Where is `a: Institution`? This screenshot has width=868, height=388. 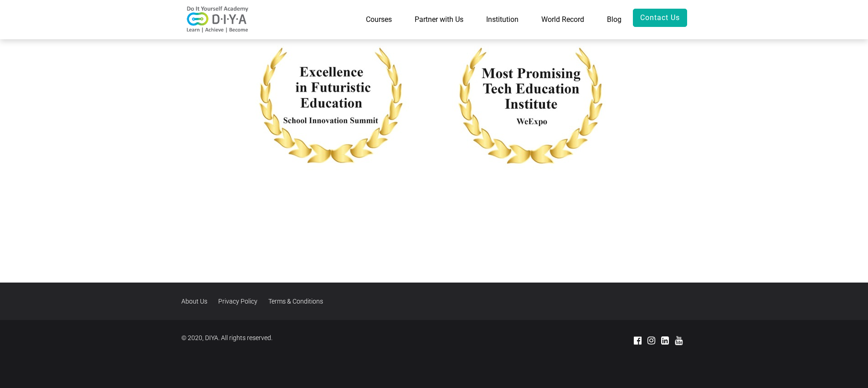 a: Institution is located at coordinates (502, 20).